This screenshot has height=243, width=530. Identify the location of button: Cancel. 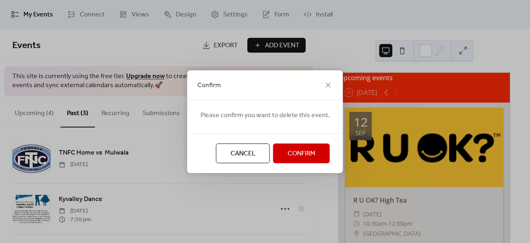
(243, 153).